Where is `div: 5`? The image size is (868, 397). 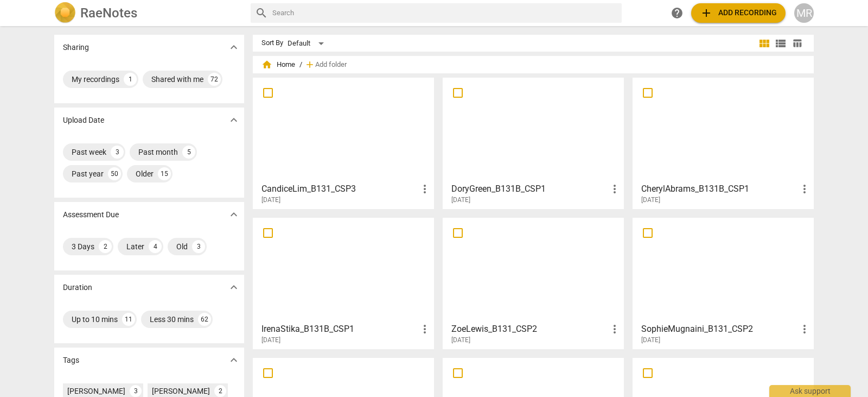
div: 5 is located at coordinates (189, 152).